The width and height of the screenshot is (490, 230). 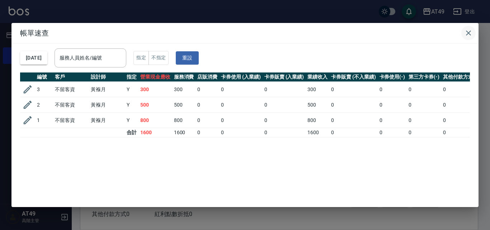 What do you see at coordinates (424, 77) in the screenshot?
I see `th: 第三方卡券(-)` at bounding box center [424, 77].